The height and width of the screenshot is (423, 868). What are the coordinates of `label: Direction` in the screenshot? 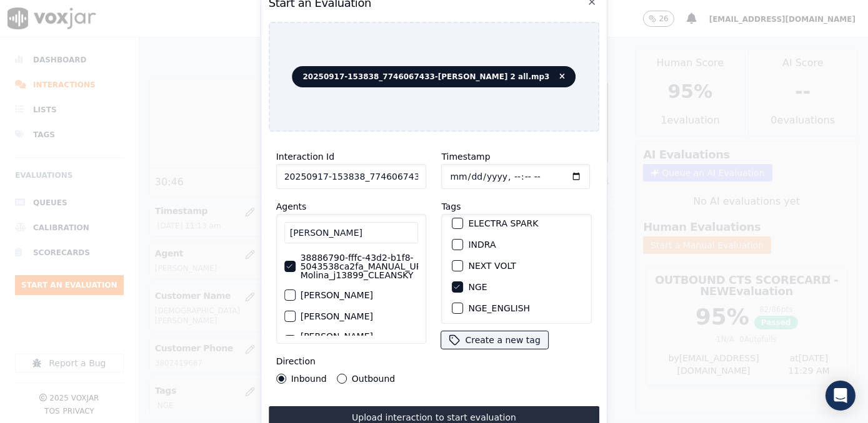 It's located at (296, 361).